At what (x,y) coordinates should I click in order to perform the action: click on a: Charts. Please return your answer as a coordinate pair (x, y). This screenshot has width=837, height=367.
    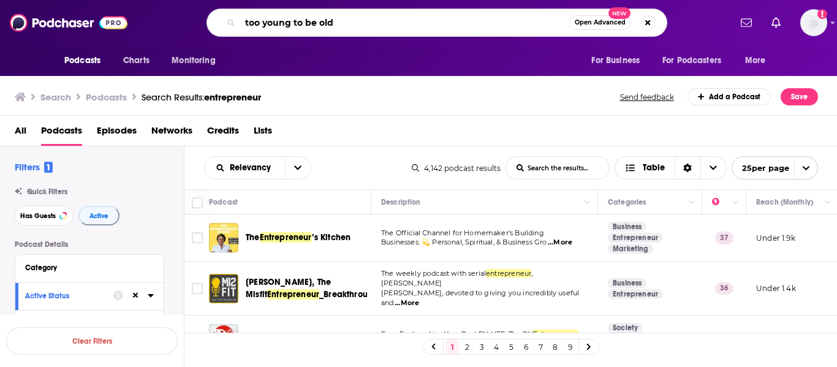
    Looking at the image, I should click on (136, 61).